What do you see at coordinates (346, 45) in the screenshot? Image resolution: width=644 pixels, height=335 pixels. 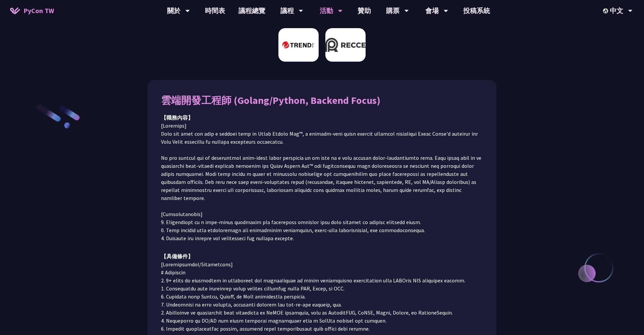 I see `img: Recce | join us` at bounding box center [346, 45].